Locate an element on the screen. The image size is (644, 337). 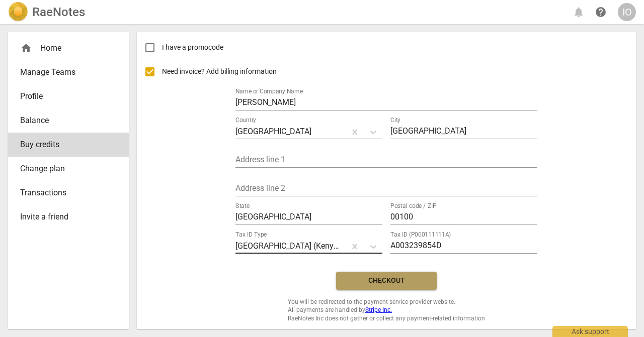
input: P000111111A is located at coordinates (464, 247).